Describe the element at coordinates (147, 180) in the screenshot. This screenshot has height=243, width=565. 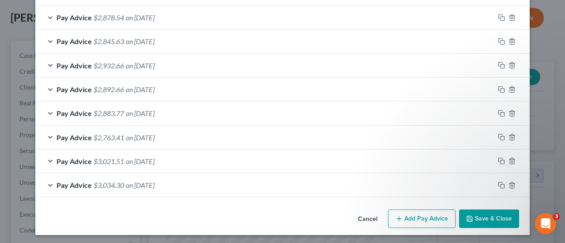
I see `button: Help` at that location.